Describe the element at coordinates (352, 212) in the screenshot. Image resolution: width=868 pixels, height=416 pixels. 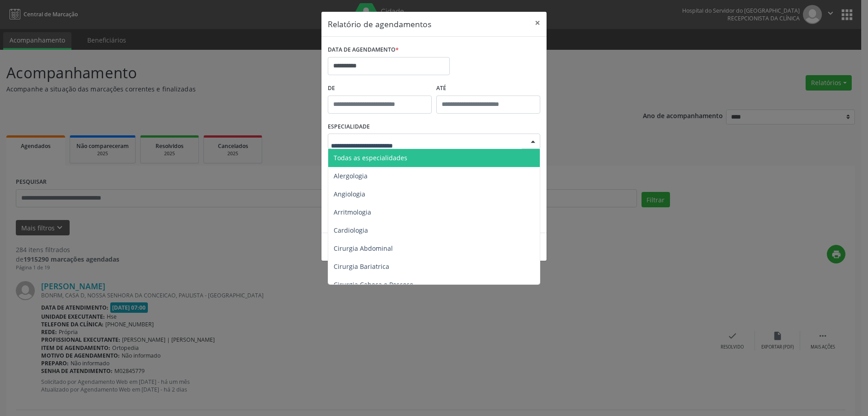
I see `span: Arritmologia` at that location.